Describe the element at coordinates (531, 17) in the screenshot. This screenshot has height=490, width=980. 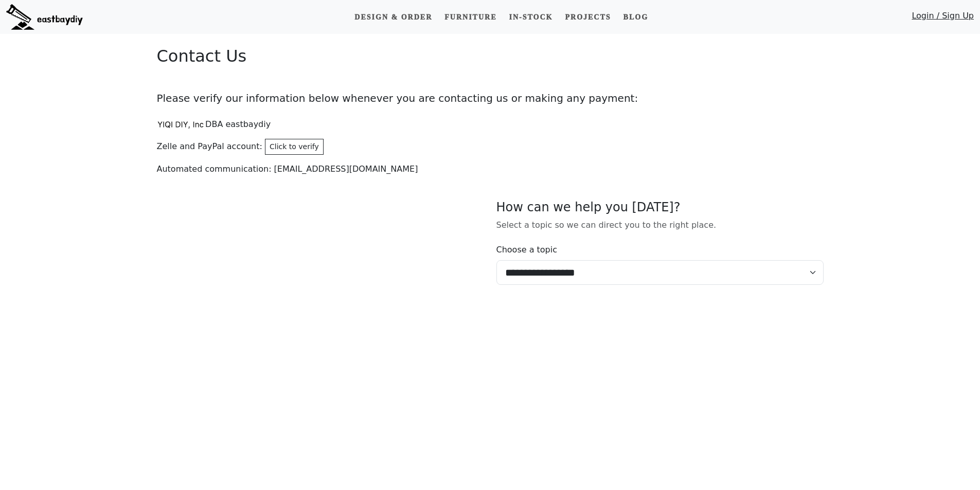
I see `a: In-stock` at that location.